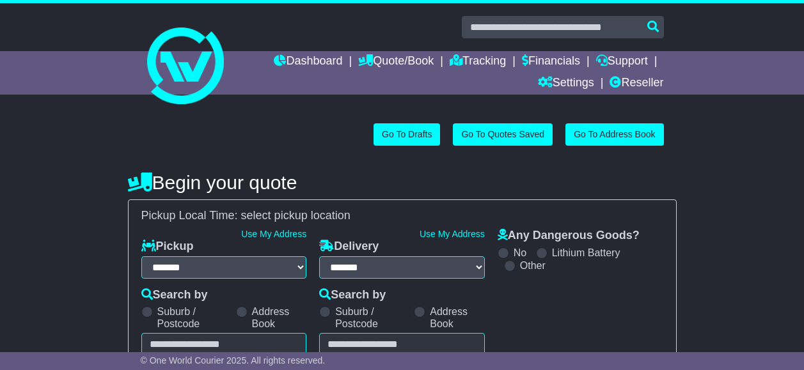 The height and width of the screenshot is (370, 804). What do you see at coordinates (636, 84) in the screenshot?
I see `a: Reseller` at bounding box center [636, 84].